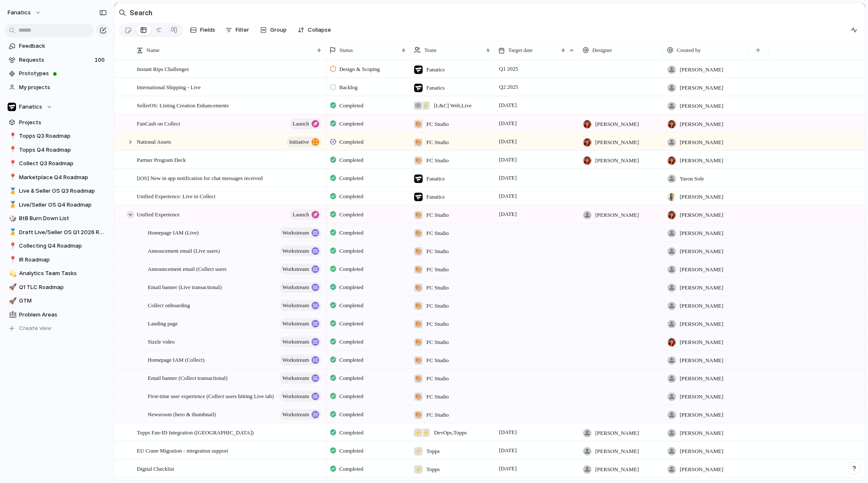  What do you see at coordinates (57, 136) in the screenshot?
I see `a: 📍Topps Q3 Roadmap` at bounding box center [57, 136].